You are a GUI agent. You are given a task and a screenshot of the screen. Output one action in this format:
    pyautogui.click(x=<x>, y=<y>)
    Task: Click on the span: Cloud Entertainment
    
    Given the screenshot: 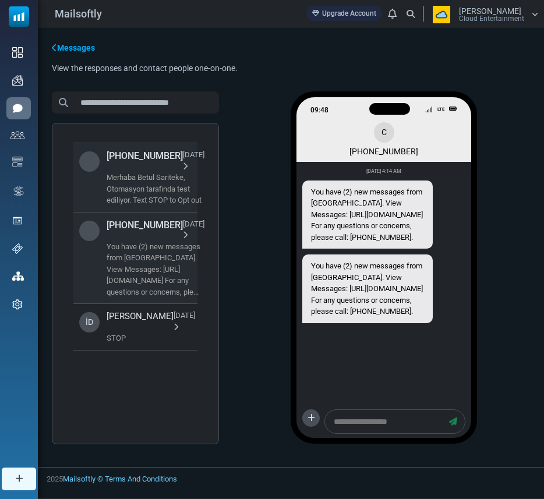 What is the action you would take?
    pyautogui.click(x=492, y=19)
    